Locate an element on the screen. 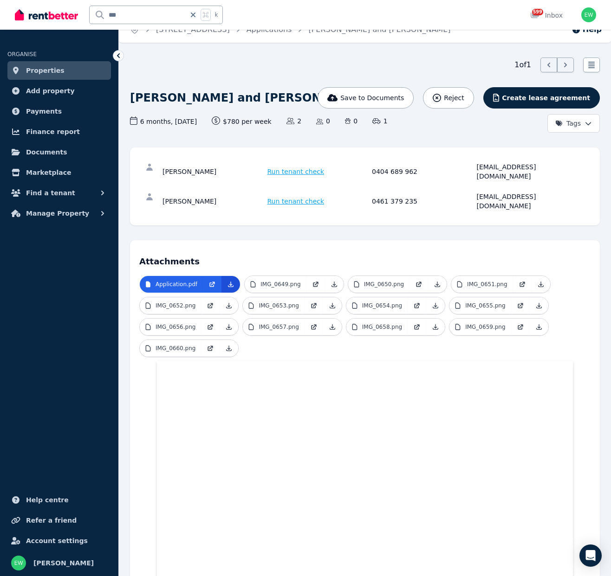 The width and height of the screenshot is (611, 576). span: Help centre is located at coordinates (47, 500).